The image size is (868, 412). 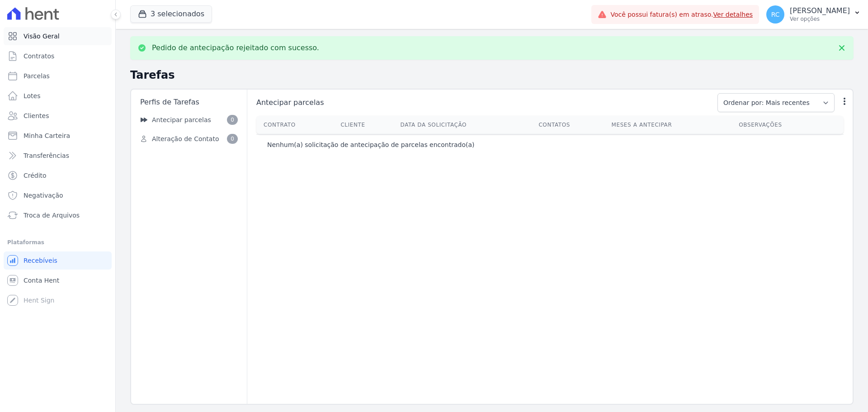 What do you see at coordinates (51, 215) in the screenshot?
I see `span: Troca de Arquivos` at bounding box center [51, 215].